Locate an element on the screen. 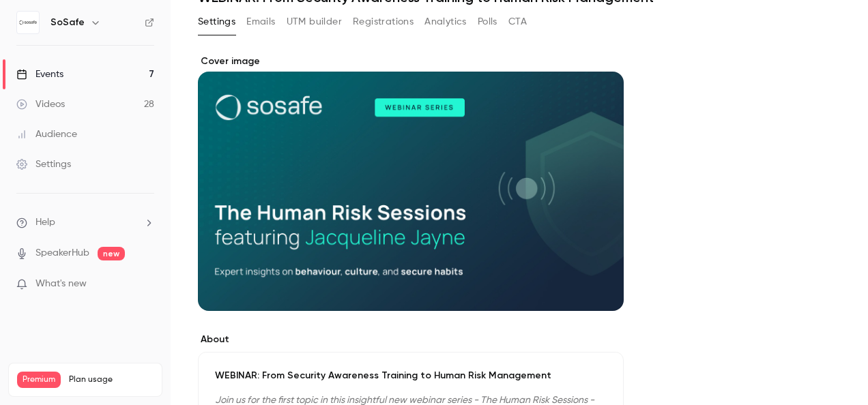  h6: SoSafe is located at coordinates (68, 22).